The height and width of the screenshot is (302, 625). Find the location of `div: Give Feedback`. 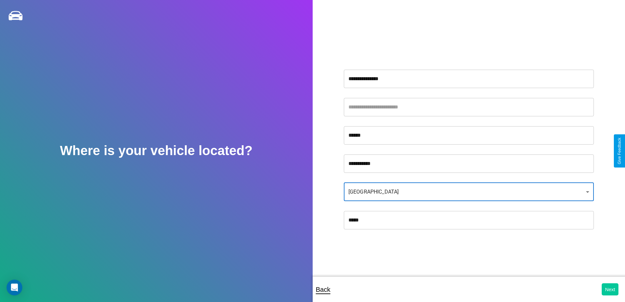

div: Give Feedback is located at coordinates (620, 151).